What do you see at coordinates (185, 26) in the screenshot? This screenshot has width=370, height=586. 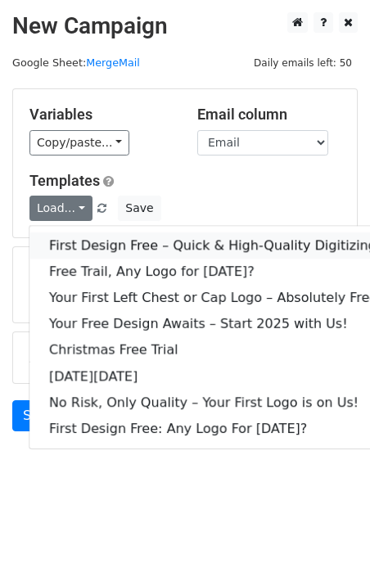 I see `h2: New Campaign` at bounding box center [185, 26].